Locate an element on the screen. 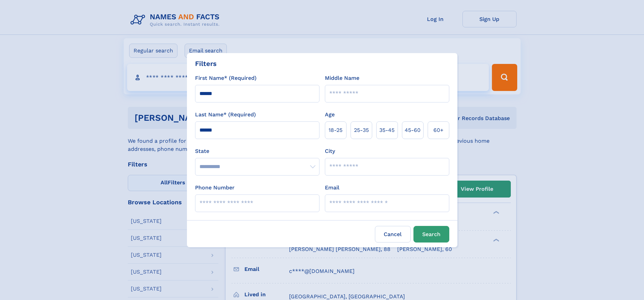 This screenshot has width=644, height=300. span: 25‑35 is located at coordinates (361, 130).